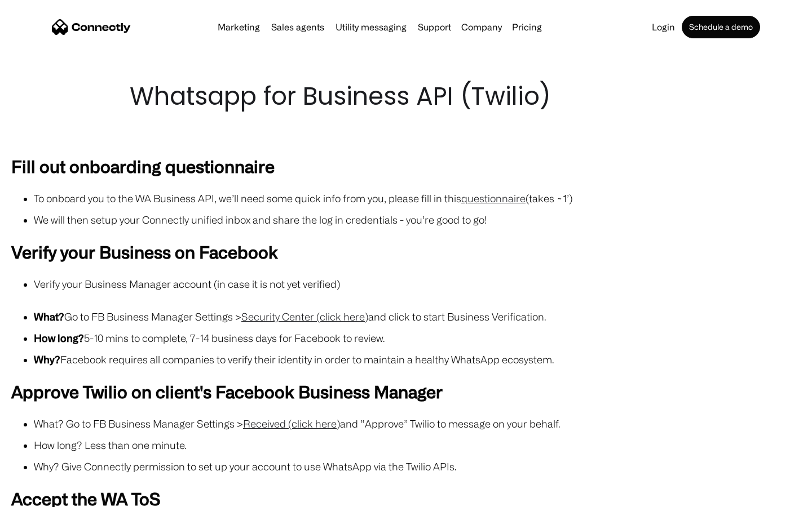 The height and width of the screenshot is (507, 812). Describe the element at coordinates (418, 317) in the screenshot. I see `li: Go to FB Business Manager Settings > and click to start Business Verification.` at that location.